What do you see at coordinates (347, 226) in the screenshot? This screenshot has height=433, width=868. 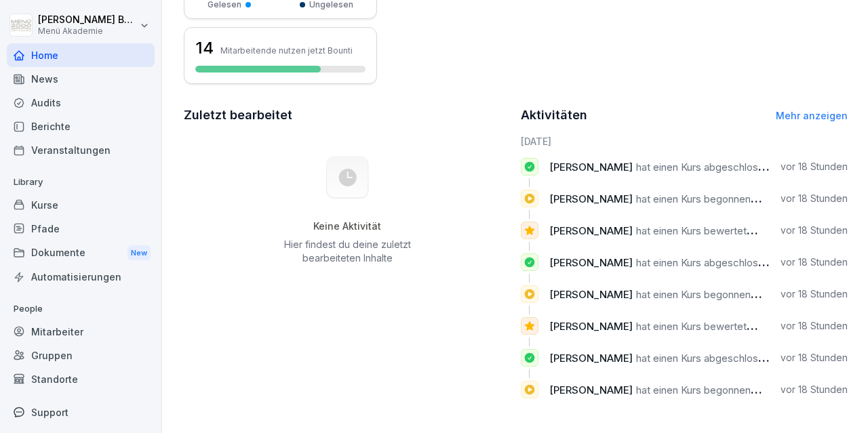 I see `h5: Keine Aktivität` at bounding box center [347, 226].